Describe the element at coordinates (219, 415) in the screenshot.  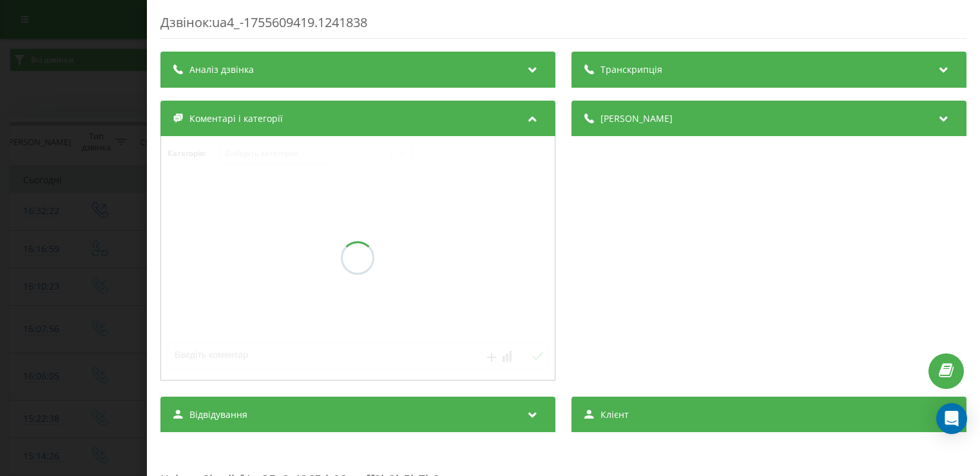
I see `span: Відвідування` at that location.